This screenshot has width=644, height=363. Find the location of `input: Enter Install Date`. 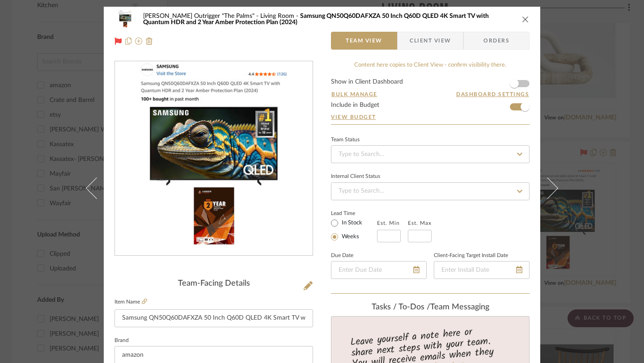

input: Enter Install Date is located at coordinates (482, 270).